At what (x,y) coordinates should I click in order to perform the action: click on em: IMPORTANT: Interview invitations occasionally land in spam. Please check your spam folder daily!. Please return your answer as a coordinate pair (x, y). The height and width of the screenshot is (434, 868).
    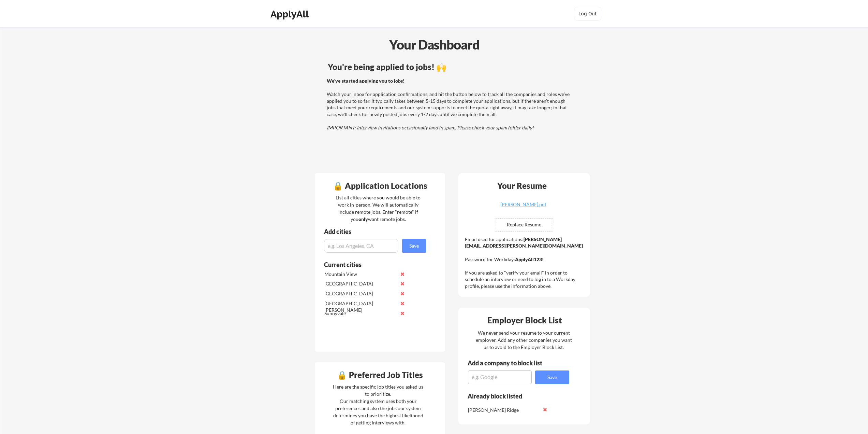
    Looking at the image, I should click on (430, 127).